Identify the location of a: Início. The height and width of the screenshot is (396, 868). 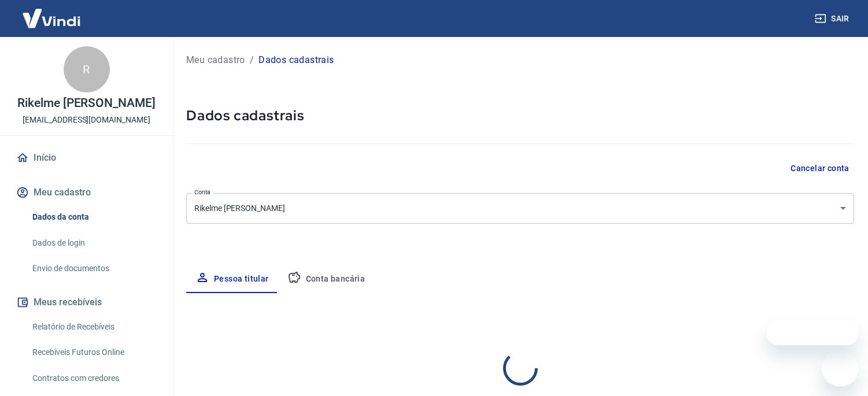
(86, 158).